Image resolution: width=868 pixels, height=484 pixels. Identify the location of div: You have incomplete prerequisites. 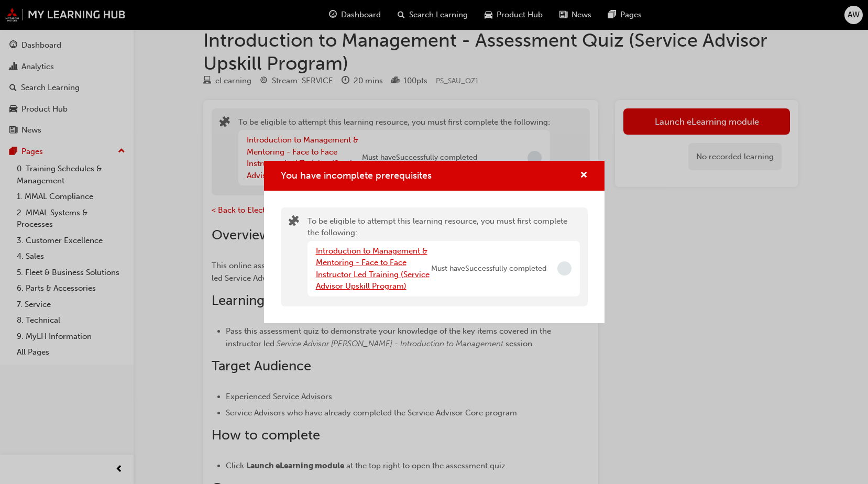
(434, 242).